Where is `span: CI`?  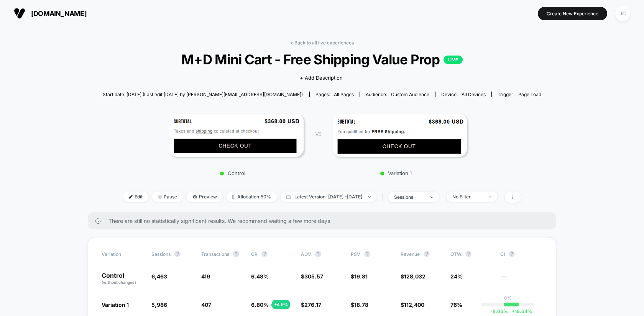 span: CI is located at coordinates (521, 254).